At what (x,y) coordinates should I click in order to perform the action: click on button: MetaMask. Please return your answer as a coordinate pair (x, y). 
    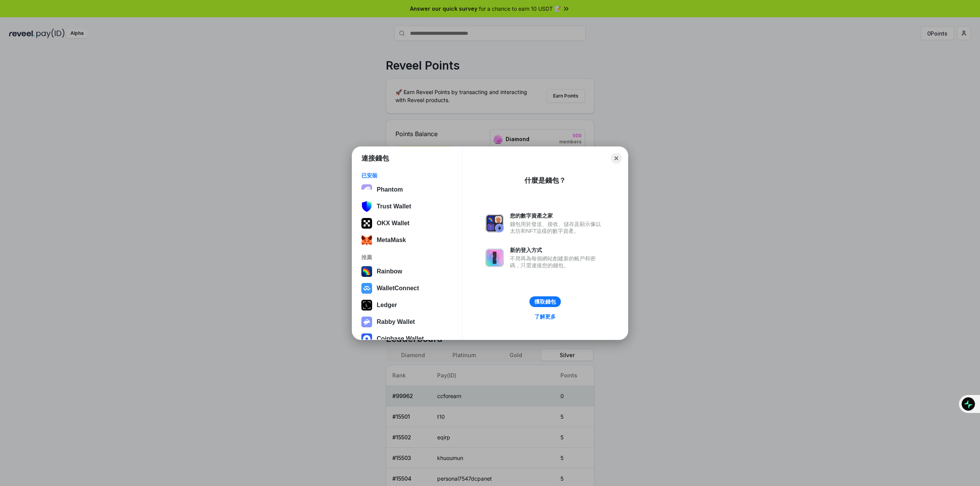
    Looking at the image, I should click on (407, 240).